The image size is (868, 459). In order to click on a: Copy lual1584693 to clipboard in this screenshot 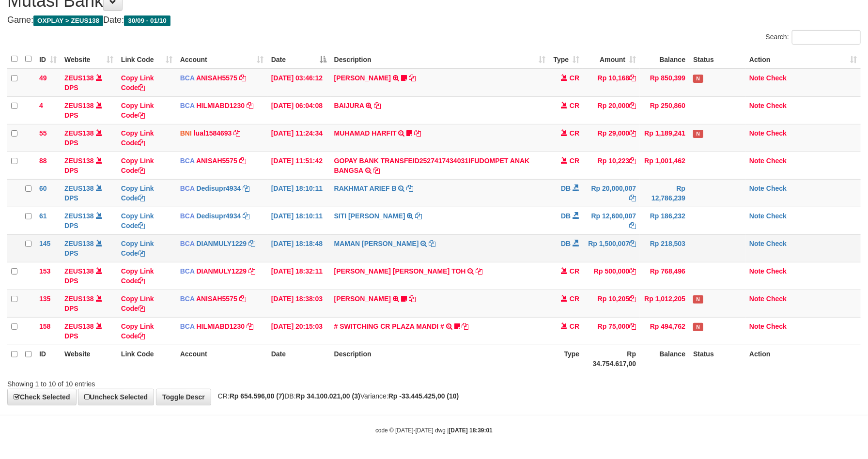, I will do `click(237, 133)`.